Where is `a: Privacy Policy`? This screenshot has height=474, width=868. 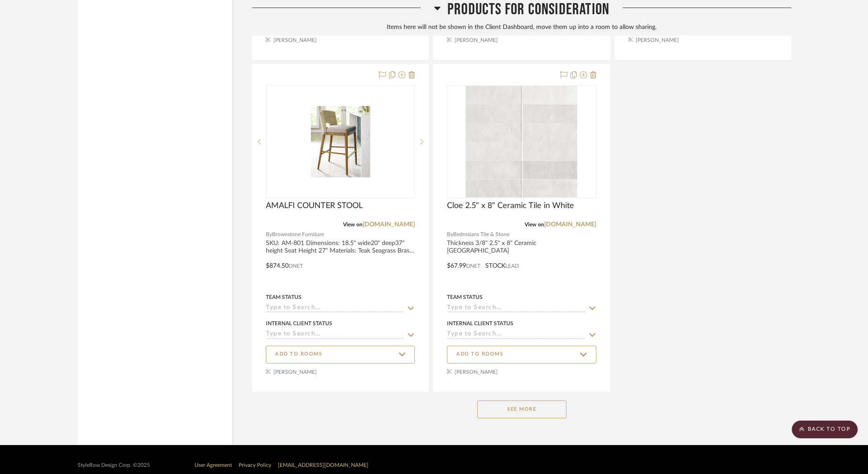
a: Privacy Policy is located at coordinates (254, 465).